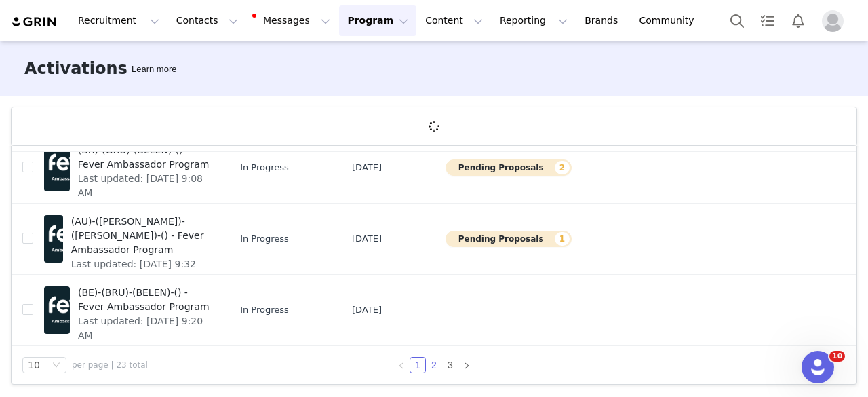 This screenshot has width=868, height=397. Describe the element at coordinates (144, 157) in the screenshot. I see `span: (BR)-(GRU)-(BELEN)-() - Fever Ambassador Program` at that location.